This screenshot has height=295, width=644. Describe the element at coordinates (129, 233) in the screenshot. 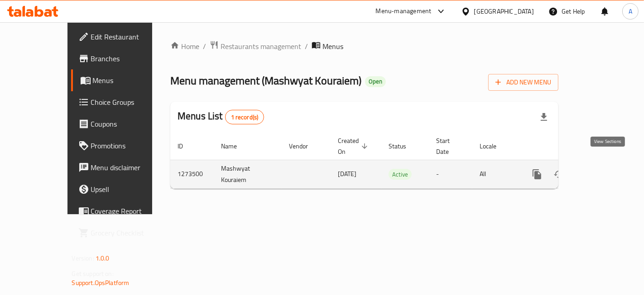

I see `span: Grocery Checklist` at that location.